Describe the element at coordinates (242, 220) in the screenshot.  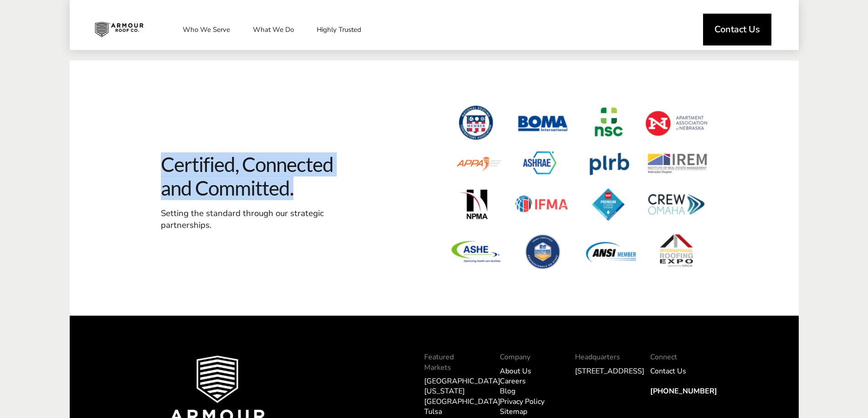
I see `span: Setting the standard through our strategic partnerships.` at that location.